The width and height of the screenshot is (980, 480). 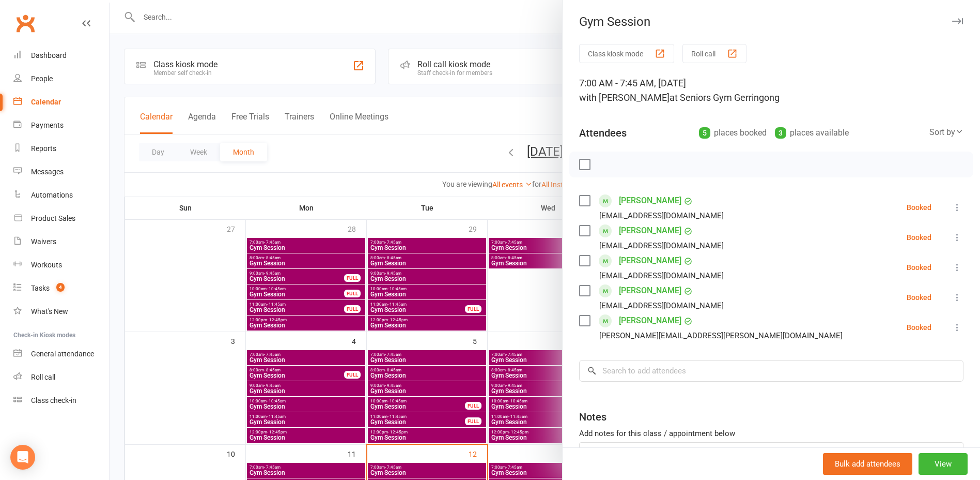 What do you see at coordinates (715, 53) in the screenshot?
I see `button: Roll call` at bounding box center [715, 53].